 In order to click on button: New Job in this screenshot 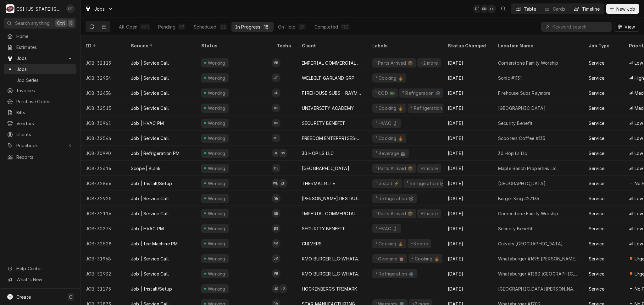, I will do `click(622, 9)`.